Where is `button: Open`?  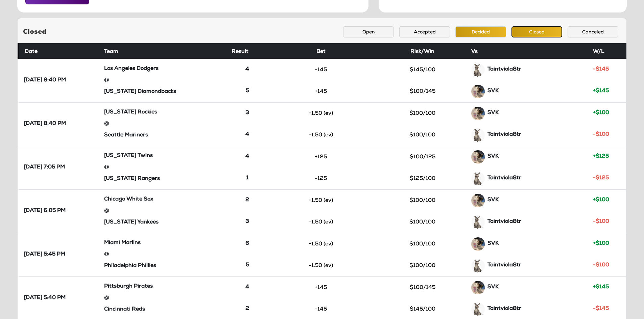 button: Open is located at coordinates (369, 31).